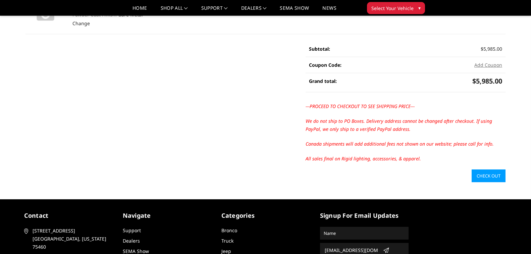  What do you see at coordinates (364, 215) in the screenshot?
I see `h5: signup for email updates` at bounding box center [364, 215].